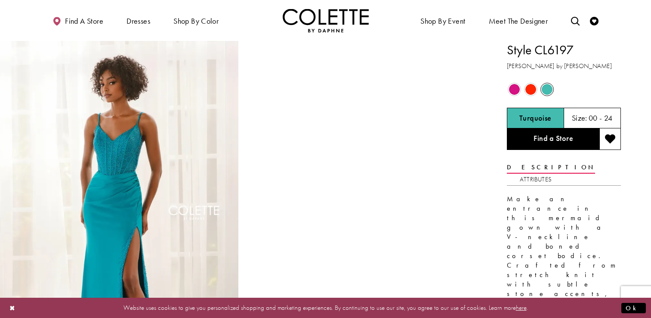 The image size is (651, 318). Describe the element at coordinates (564, 90) in the screenshot. I see `div: Product color controls state depends on size chosen` at that location.